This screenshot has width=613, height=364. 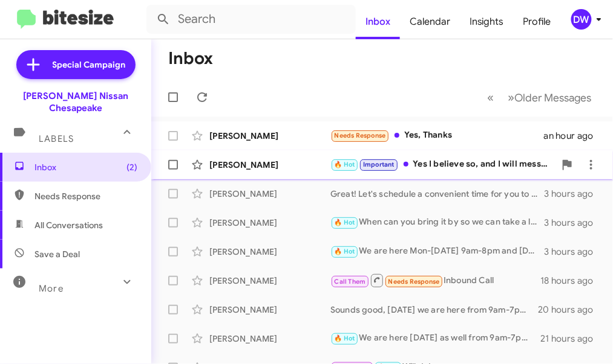 I want to click on div: DW, so click(x=581, y=19).